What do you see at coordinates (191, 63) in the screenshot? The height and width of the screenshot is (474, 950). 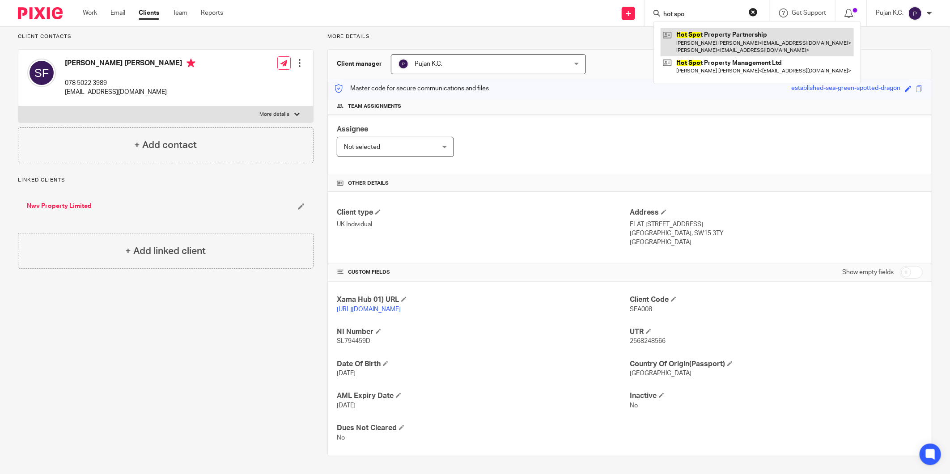 I see `i: Primary` at bounding box center [191, 63].